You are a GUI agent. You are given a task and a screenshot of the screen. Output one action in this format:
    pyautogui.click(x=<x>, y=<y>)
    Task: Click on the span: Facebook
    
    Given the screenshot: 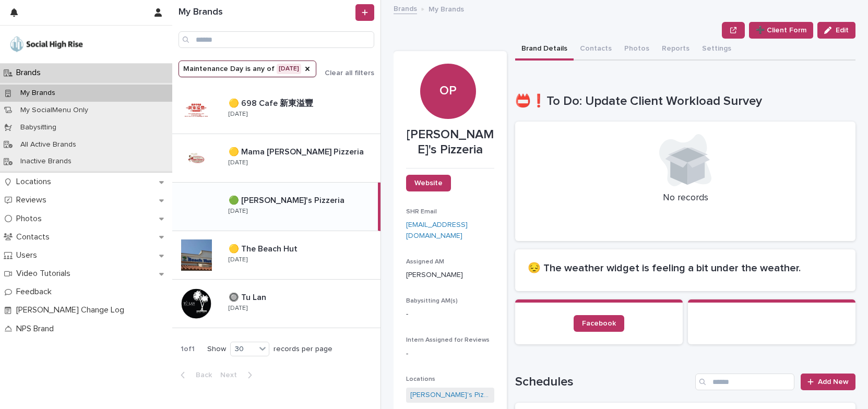 What is the action you would take?
    pyautogui.click(x=599, y=324)
    